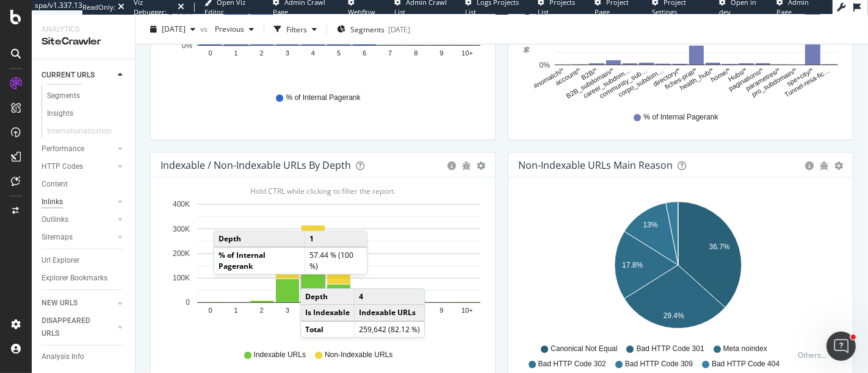  I want to click on text: home/*, so click(720, 75).